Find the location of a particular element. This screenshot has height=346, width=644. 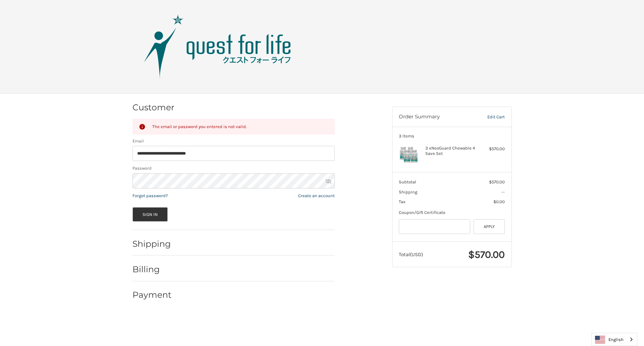

div: Language is located at coordinates (614, 339).